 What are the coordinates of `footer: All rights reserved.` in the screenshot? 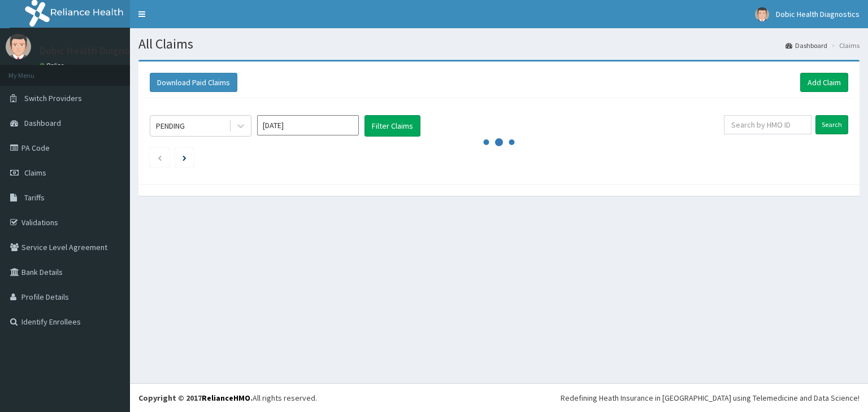 It's located at (499, 398).